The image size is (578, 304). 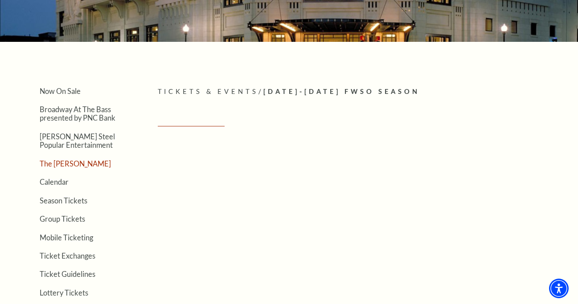 I want to click on span: Tickets & Events, so click(x=208, y=91).